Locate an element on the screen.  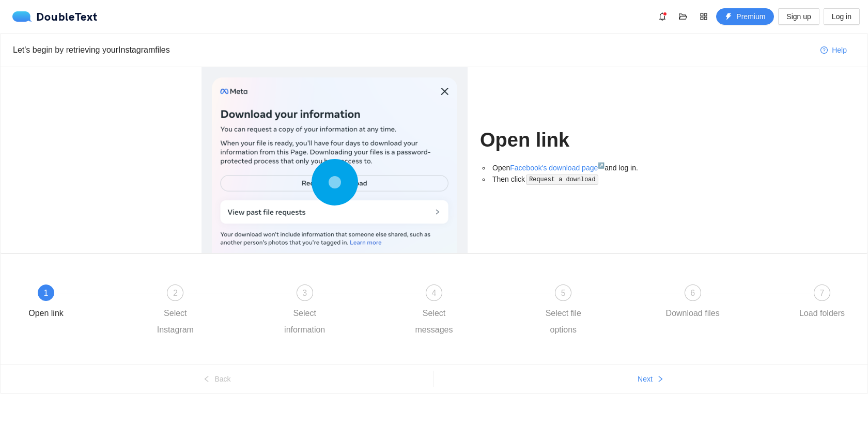
div: Load folders is located at coordinates (822, 314).